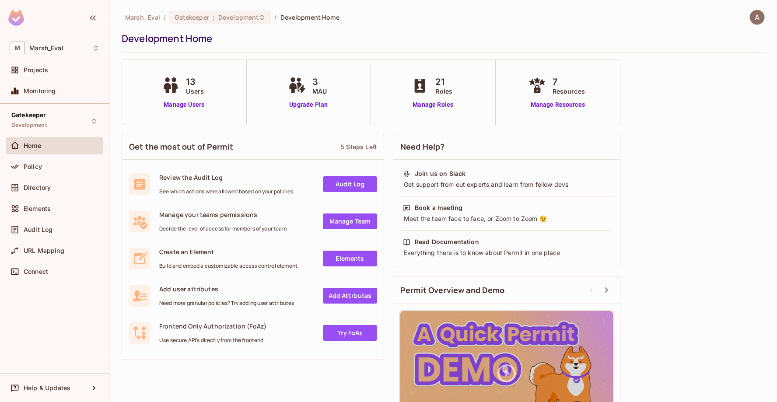  What do you see at coordinates (37, 188) in the screenshot?
I see `span: Directory` at bounding box center [37, 188].